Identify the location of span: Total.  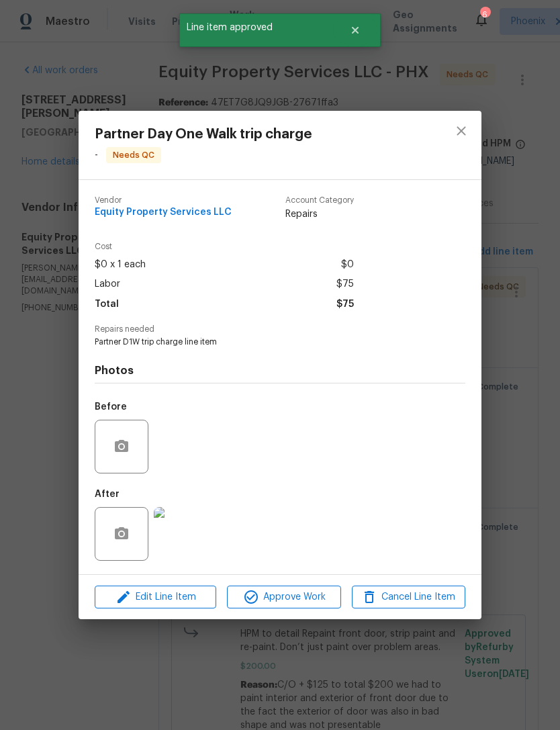
(107, 304).